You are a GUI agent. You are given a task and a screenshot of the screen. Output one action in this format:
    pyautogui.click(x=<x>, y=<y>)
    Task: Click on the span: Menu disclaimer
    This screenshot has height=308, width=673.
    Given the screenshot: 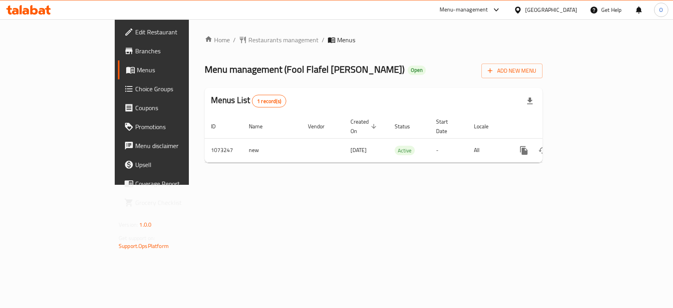 What is the action you would take?
    pyautogui.click(x=178, y=145)
    